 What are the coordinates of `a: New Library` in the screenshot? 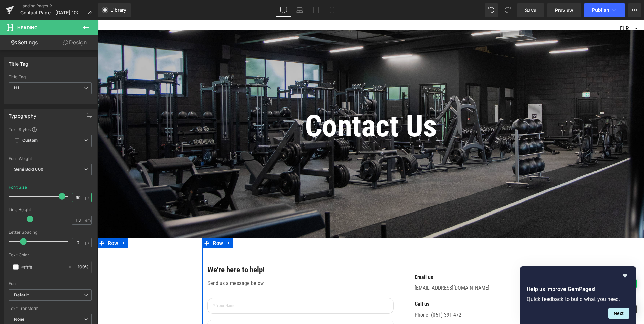 It's located at (114, 10).